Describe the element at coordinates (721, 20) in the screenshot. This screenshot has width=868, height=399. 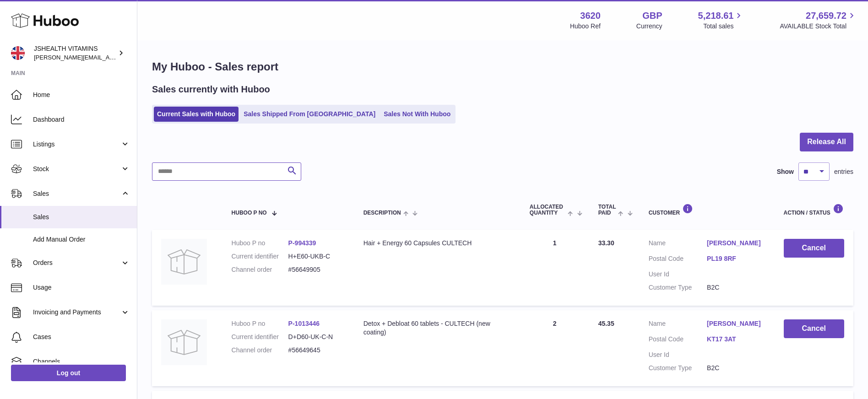
I see `a: 5,218.61 Total sales` at that location.